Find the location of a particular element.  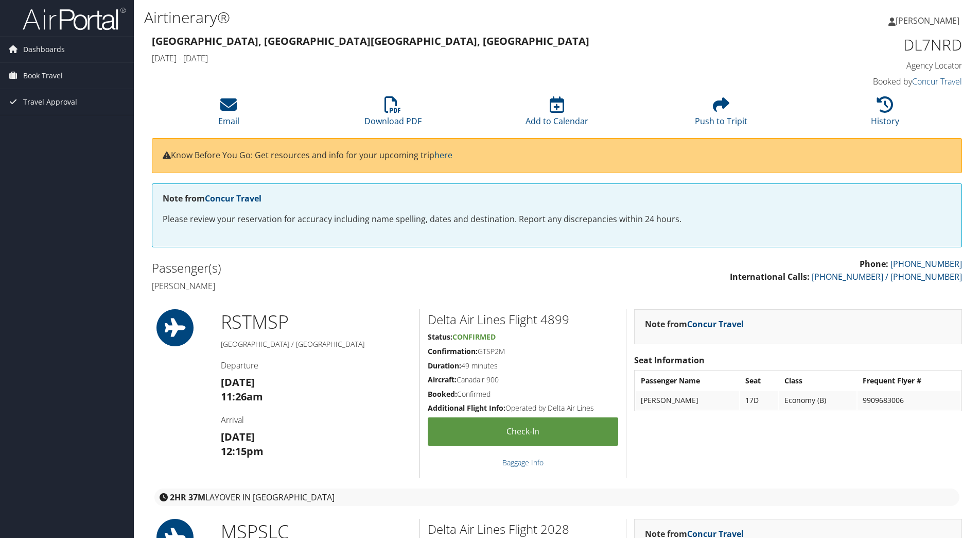

h1: DL7NRD is located at coordinates (867, 45).